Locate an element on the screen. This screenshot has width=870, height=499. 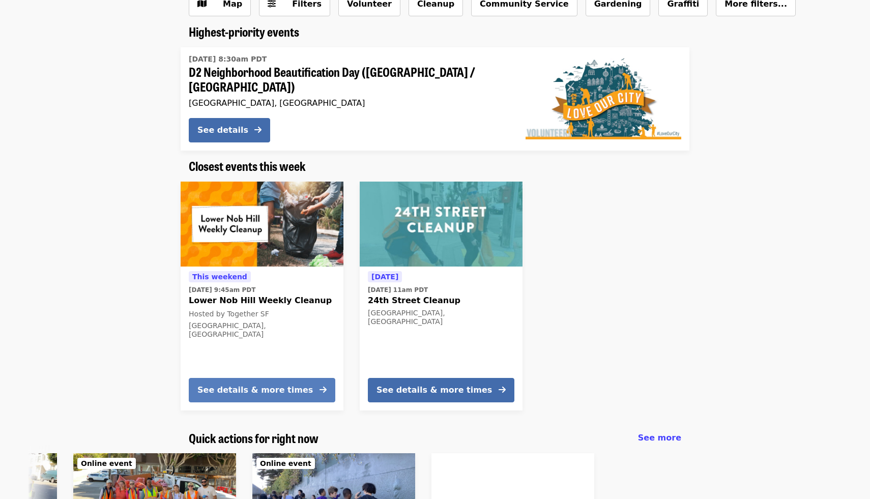
span: Hosted by Together SF is located at coordinates (229, 314).